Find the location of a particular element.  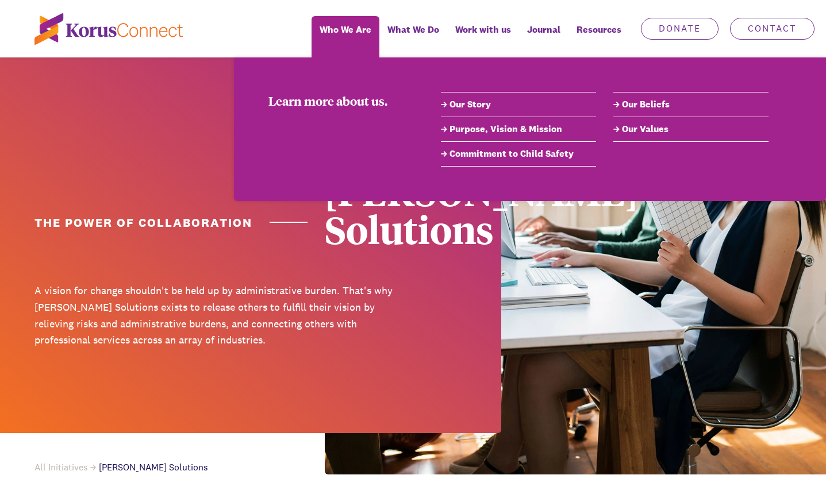

div: Learn more about us. is located at coordinates (337, 101).